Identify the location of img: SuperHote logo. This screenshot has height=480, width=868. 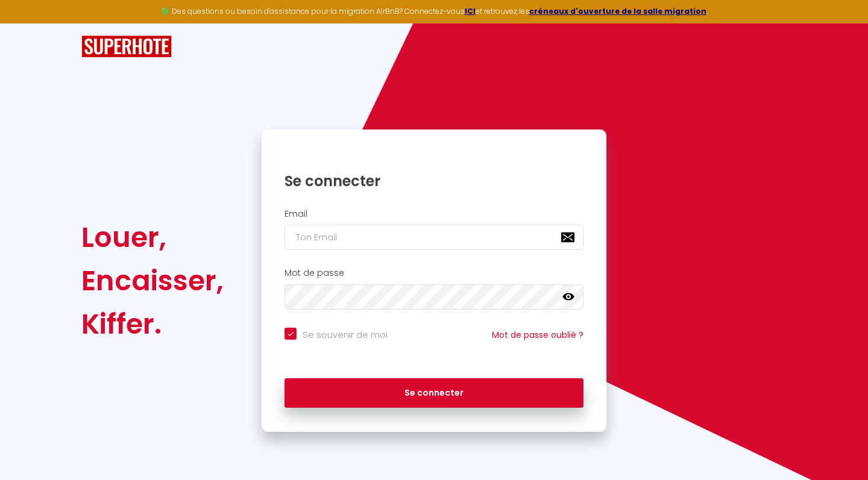
(127, 47).